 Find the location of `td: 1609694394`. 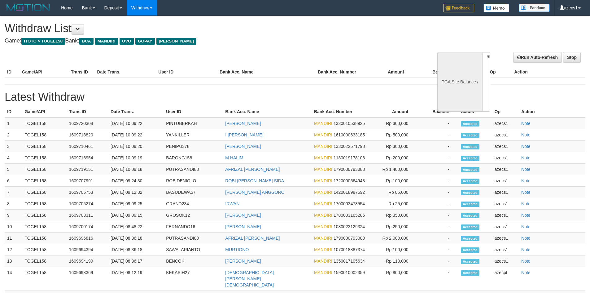

td: 1609694394 is located at coordinates (87, 249).